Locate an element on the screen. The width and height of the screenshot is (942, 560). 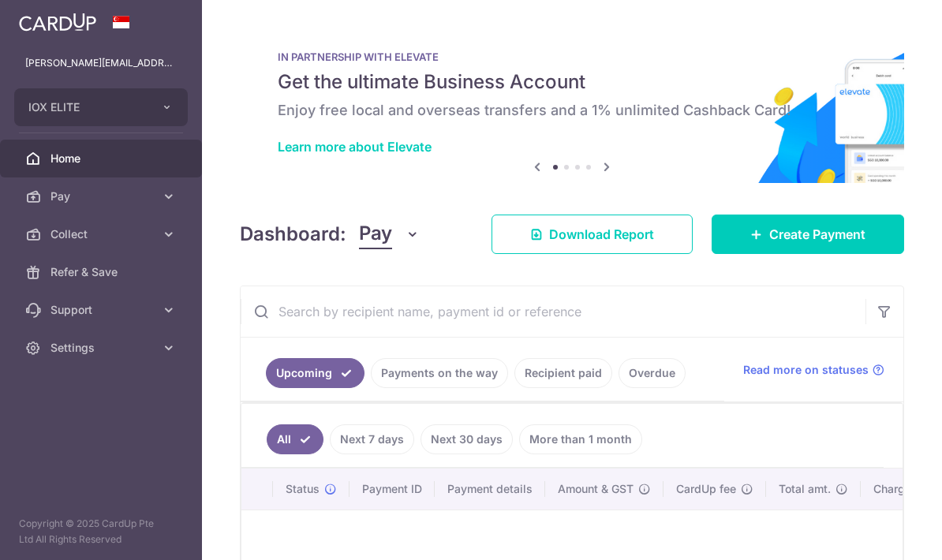
span: Read more on statuses is located at coordinates (806, 370).